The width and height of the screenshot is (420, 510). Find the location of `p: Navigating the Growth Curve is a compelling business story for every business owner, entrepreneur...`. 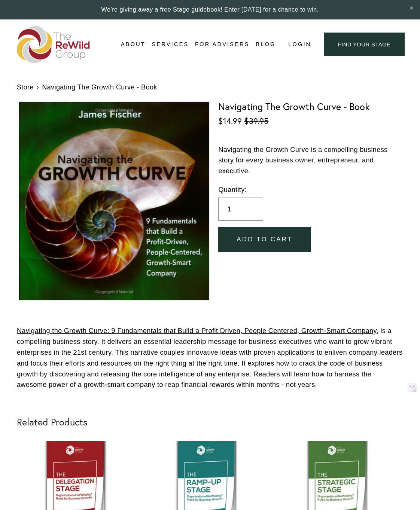

p: Navigating the Growth Curve is a compelling business story for every business owner, entrepreneur... is located at coordinates (311, 160).